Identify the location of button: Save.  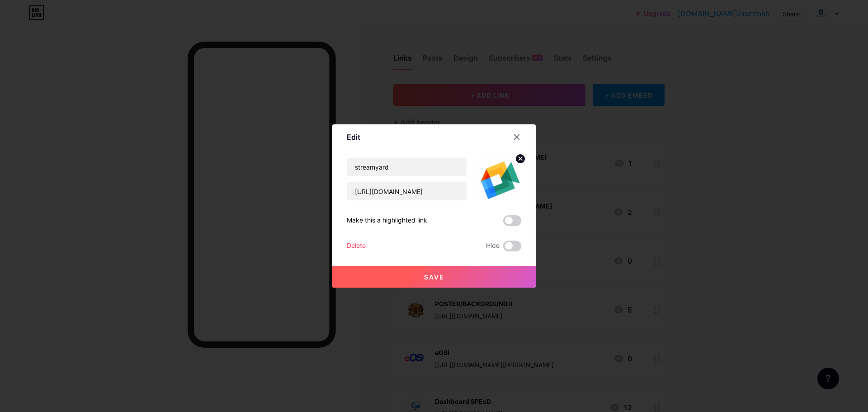
(434, 277).